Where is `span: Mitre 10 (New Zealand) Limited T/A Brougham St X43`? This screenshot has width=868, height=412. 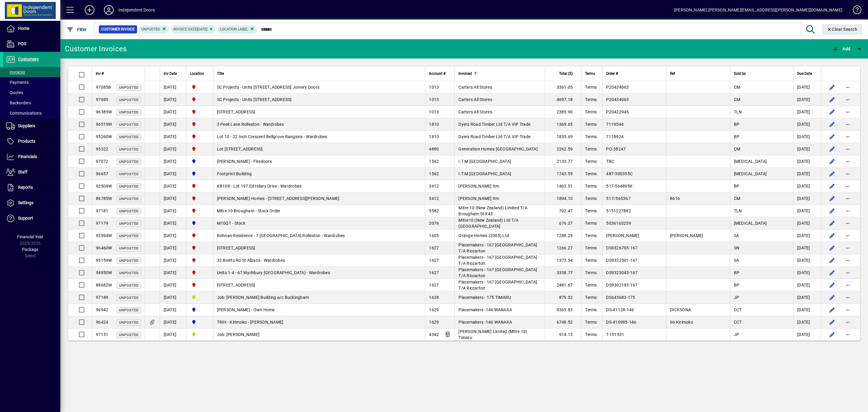 span: Mitre 10 (New Zealand) Limited T/A Brougham St X43 is located at coordinates (493, 211).